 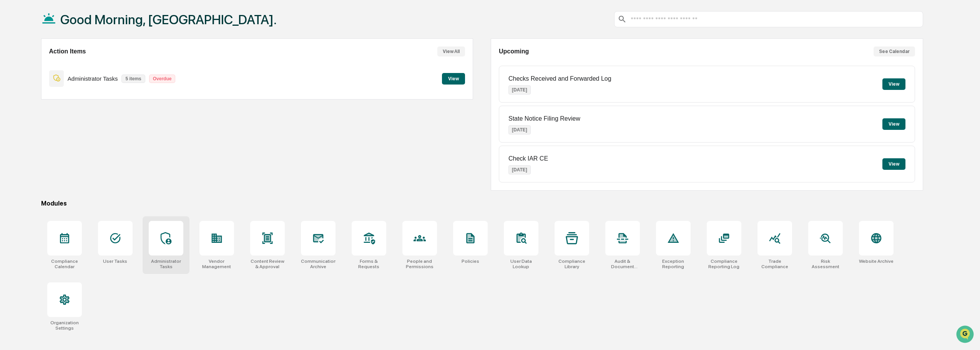 I want to click on span: Pylon, so click(x=84, y=133).